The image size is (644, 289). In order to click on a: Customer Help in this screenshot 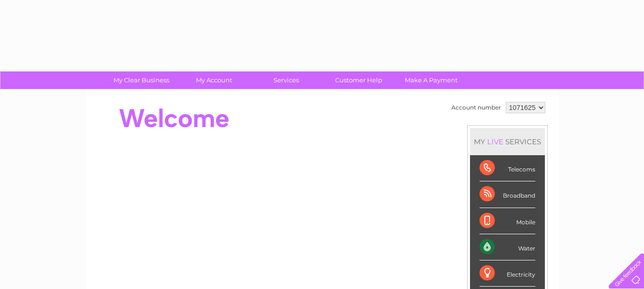, I will do `click(358, 80)`.